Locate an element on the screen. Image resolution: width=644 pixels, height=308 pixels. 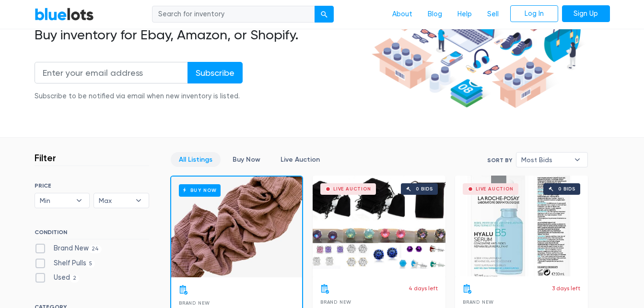
a: Log In is located at coordinates (534, 14).